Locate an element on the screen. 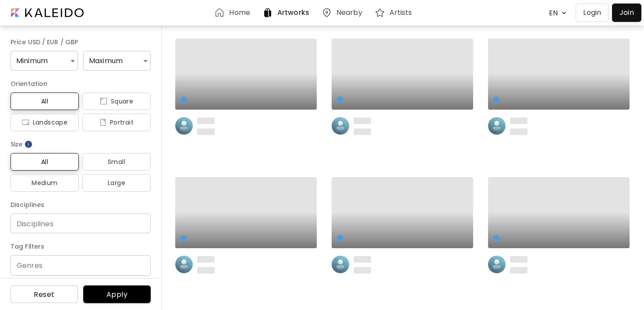 Image resolution: width=644 pixels, height=310 pixels. button: Large is located at coordinates (117, 183).